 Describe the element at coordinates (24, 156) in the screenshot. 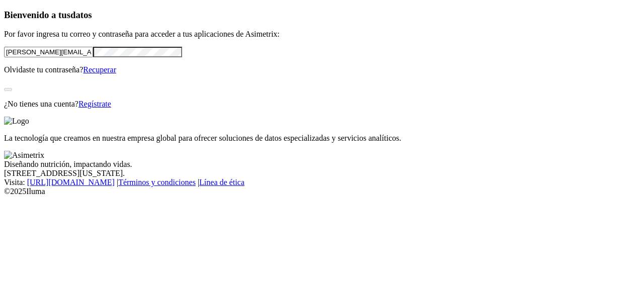

I see `img: Asimetrix` at that location.